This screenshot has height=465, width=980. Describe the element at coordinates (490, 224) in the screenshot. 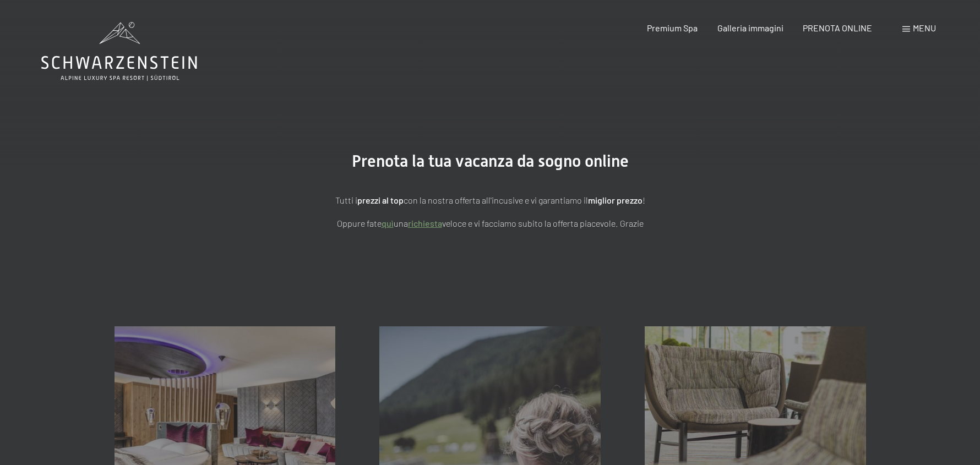

I see `p: Oppure fate una veloce e vi facciamo subito la offerta piacevole. Grazie` at that location.